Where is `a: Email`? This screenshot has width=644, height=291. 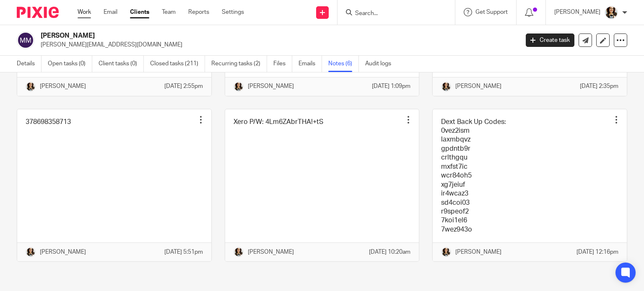 a: Email is located at coordinates (110, 12).